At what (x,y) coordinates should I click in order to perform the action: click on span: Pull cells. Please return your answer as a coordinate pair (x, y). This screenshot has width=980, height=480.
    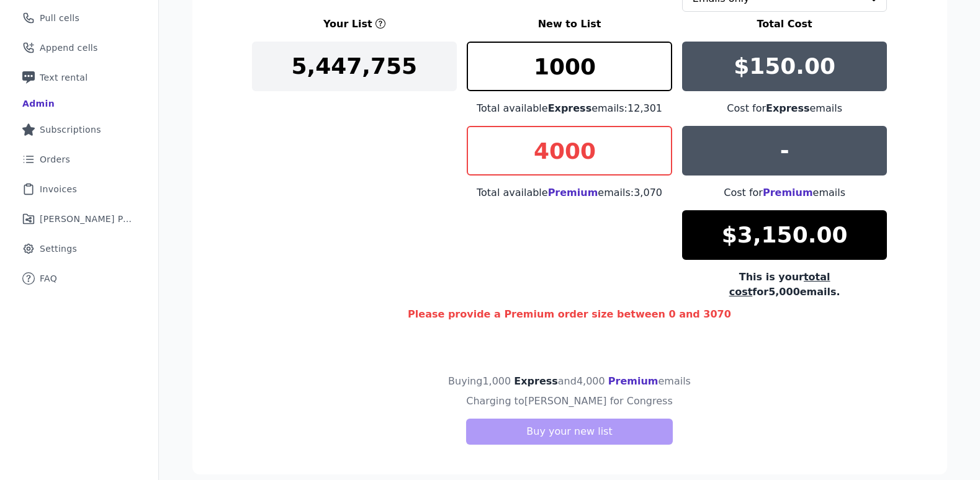
    Looking at the image, I should click on (60, 18).